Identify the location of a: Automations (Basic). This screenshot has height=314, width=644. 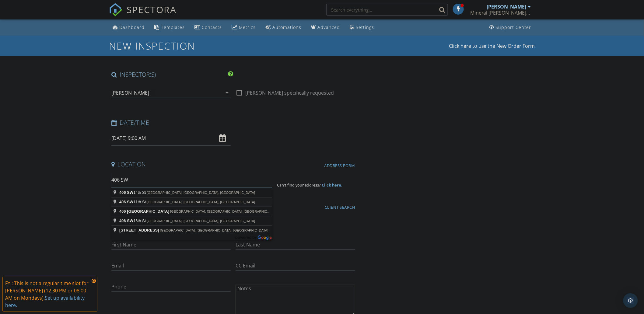
(283, 27).